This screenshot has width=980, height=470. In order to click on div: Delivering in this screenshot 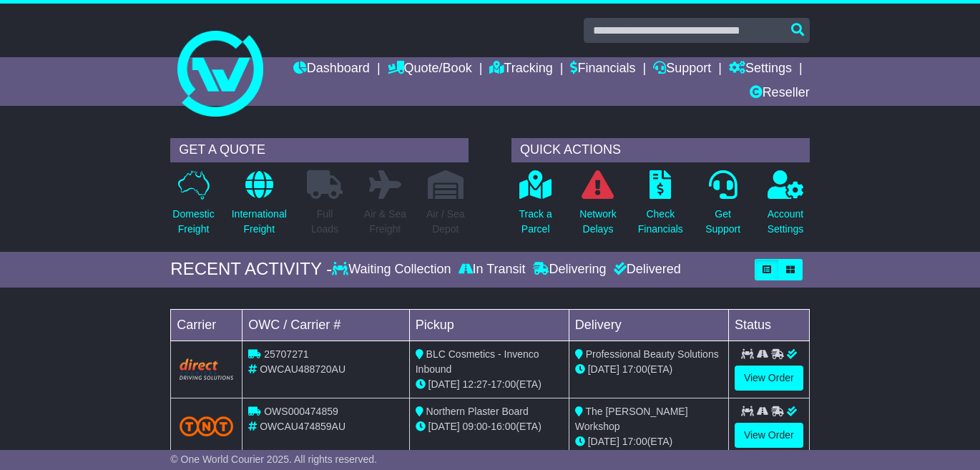, I will do `click(569, 270)`.